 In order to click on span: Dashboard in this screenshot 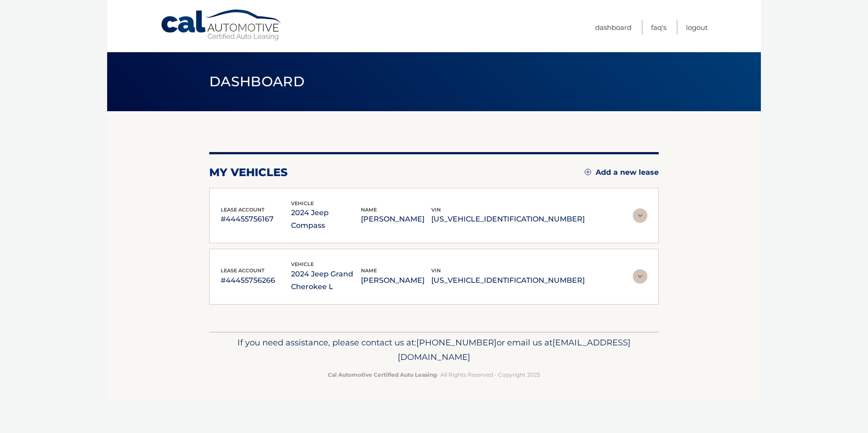, I will do `click(257, 82)`.